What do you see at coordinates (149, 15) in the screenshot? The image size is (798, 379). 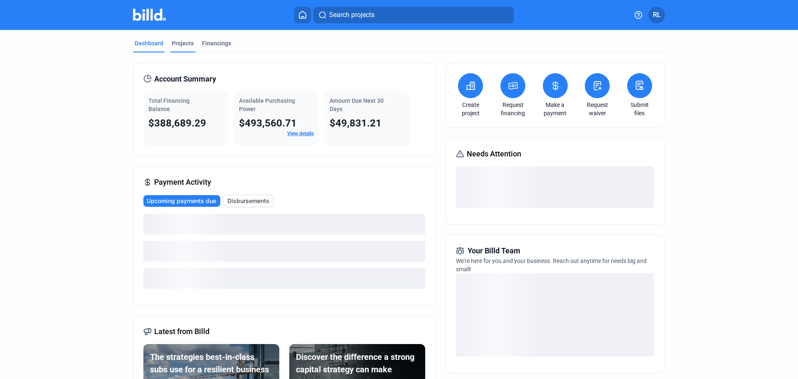 I see `img: Billd Company Logo` at bounding box center [149, 15].